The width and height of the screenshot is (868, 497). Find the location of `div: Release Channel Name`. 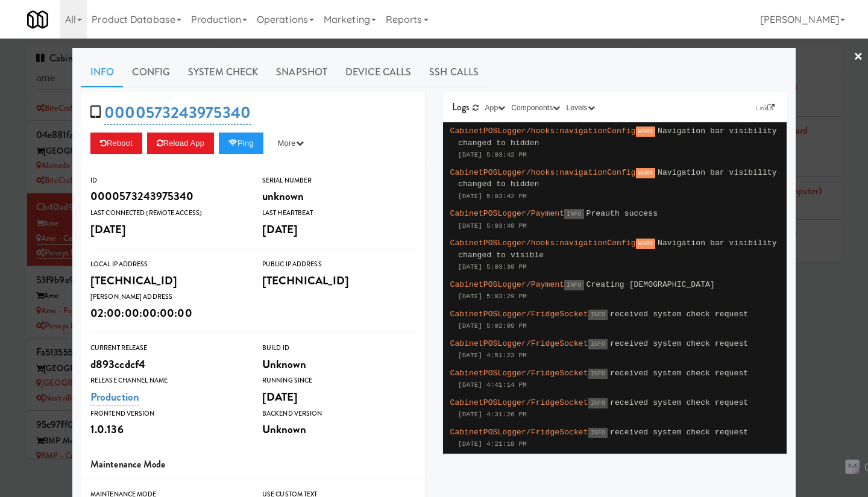

div: Release Channel Name is located at coordinates (167, 381).